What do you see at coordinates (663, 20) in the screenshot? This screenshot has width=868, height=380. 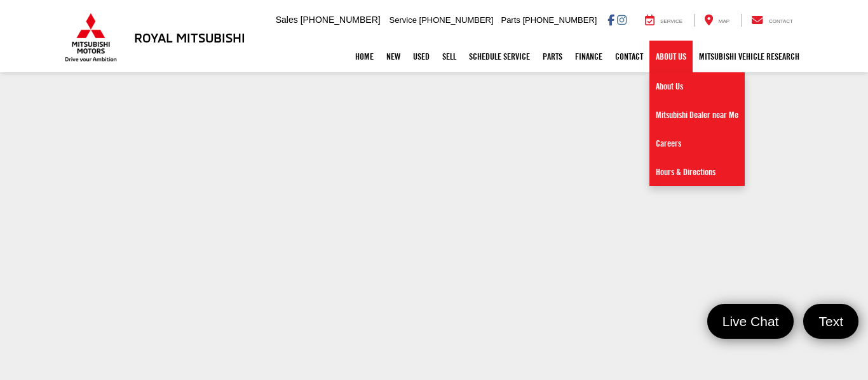 I see `a: Service` at bounding box center [663, 20].